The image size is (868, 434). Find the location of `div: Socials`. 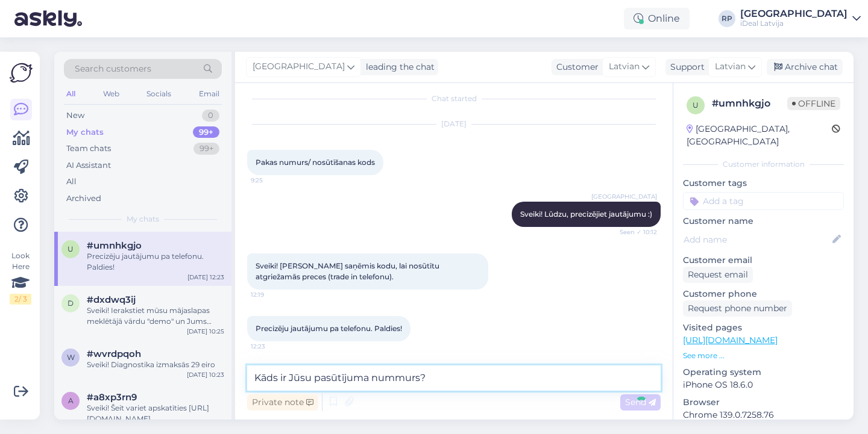

div: Socials is located at coordinates (158, 94).